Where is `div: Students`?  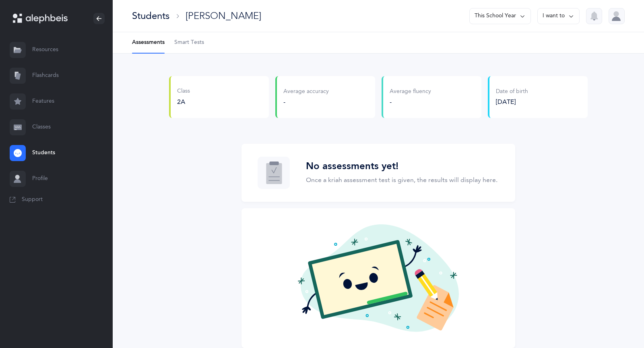
div: Students is located at coordinates (150, 16).